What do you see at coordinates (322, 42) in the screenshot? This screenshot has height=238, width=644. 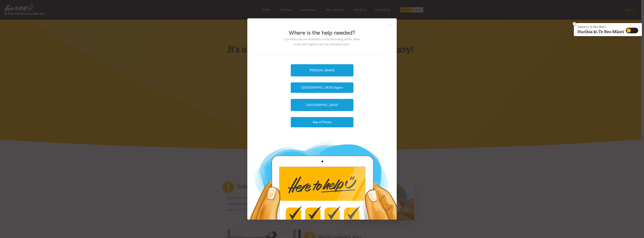 I see `p: Currently we are available in the following areas. New areas and regions will be available soon.` at bounding box center [322, 42].